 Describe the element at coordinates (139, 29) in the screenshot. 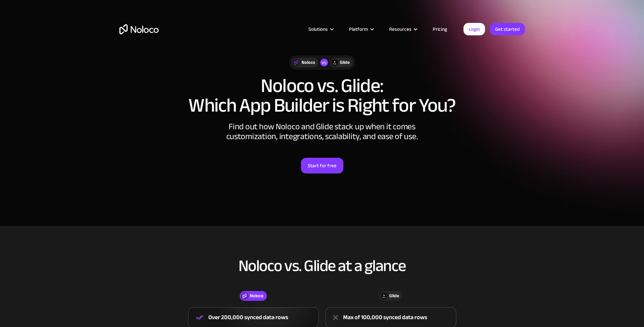

I see `a: home` at that location.